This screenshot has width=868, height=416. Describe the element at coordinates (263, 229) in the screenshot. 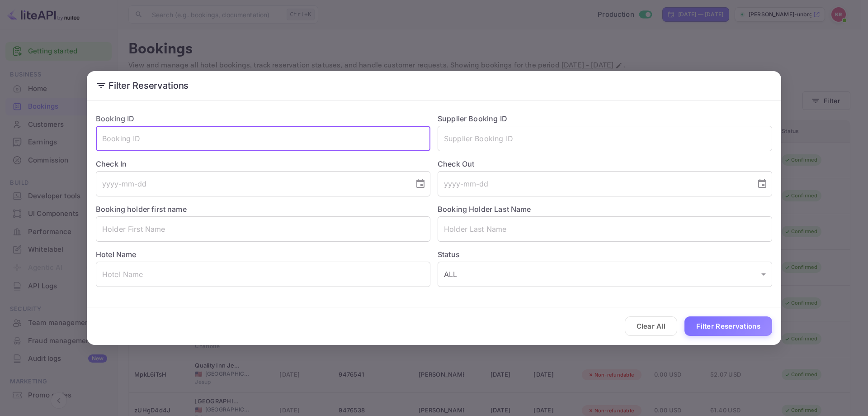

I see `input: Holder First Name` at that location.